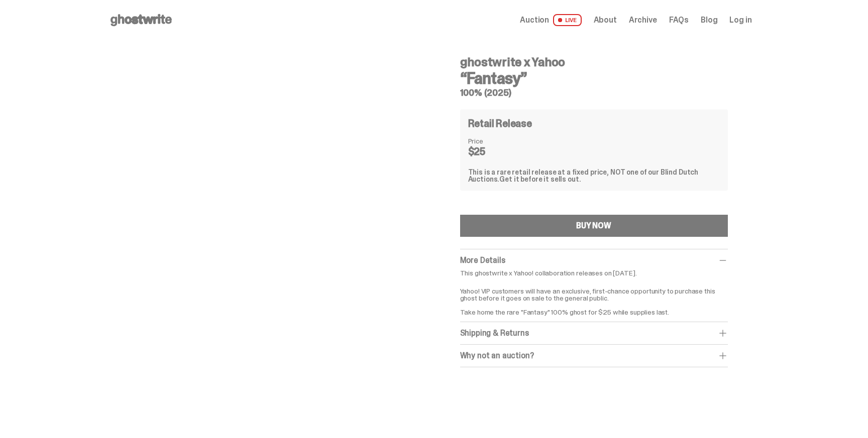 The width and height of the screenshot is (868, 438). Describe the element at coordinates (594, 79) in the screenshot. I see `h3: “Fantasy”` at that location.